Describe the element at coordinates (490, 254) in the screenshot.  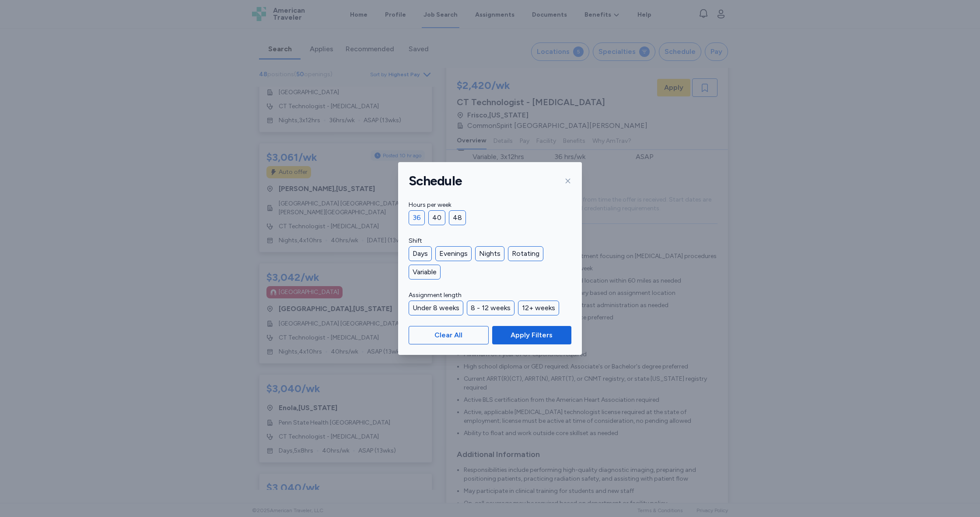
I see `div: Nights` at that location.